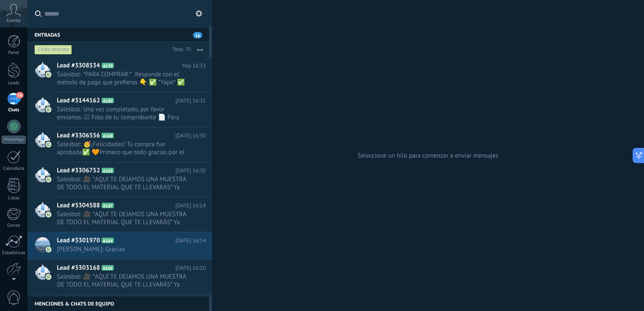 The height and width of the screenshot is (311, 644). I want to click on span: Hoy 16:33, so click(194, 66).